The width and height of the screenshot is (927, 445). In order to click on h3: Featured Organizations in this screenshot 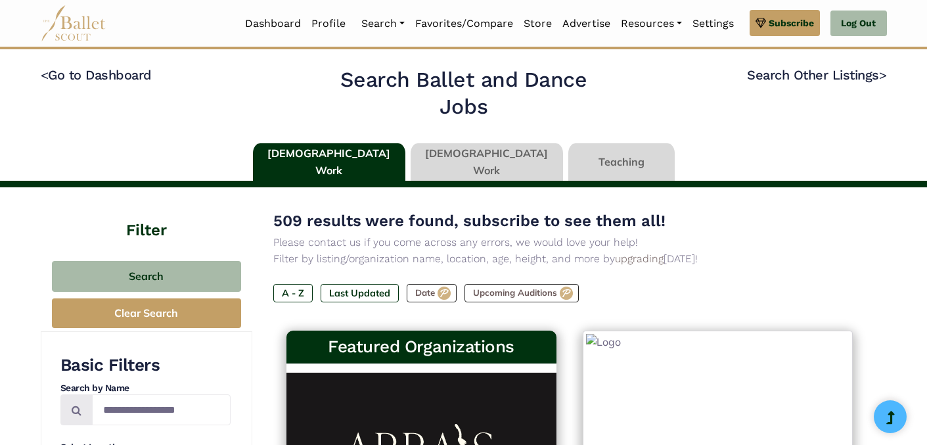, I will do `click(421, 347)`.